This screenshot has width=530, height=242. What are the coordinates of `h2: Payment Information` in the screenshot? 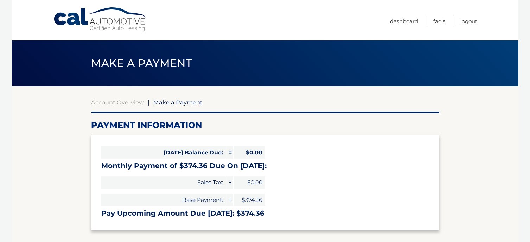 It's located at (265, 125).